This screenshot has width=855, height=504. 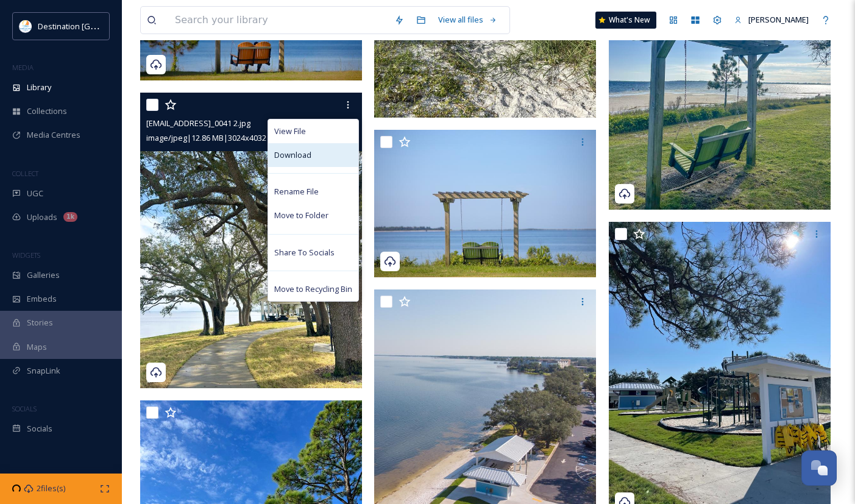 I want to click on span: Stories, so click(x=39, y=322).